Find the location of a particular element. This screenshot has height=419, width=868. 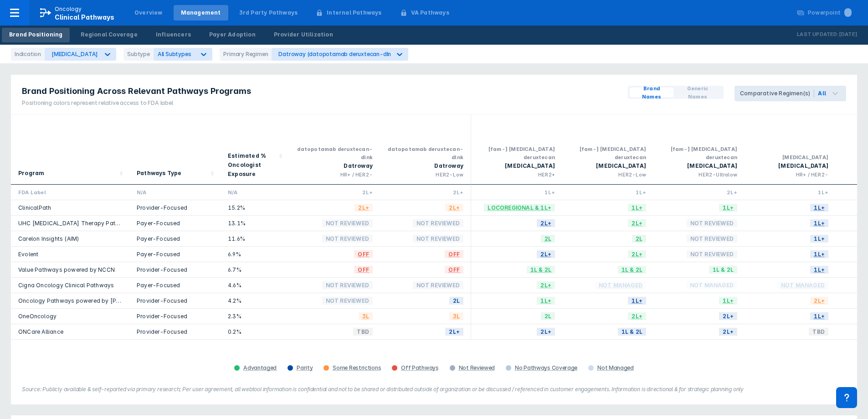

div: 0.2% is located at coordinates (255, 332).